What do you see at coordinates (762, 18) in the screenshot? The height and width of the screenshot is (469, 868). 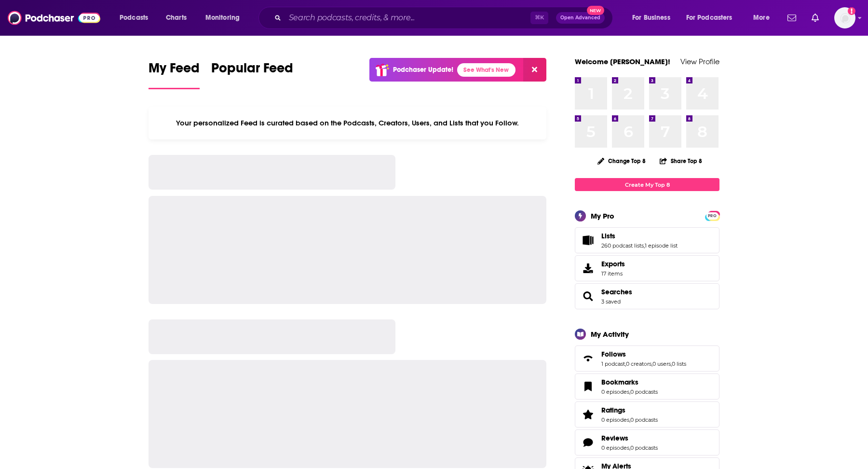 I see `span: More` at bounding box center [762, 18].